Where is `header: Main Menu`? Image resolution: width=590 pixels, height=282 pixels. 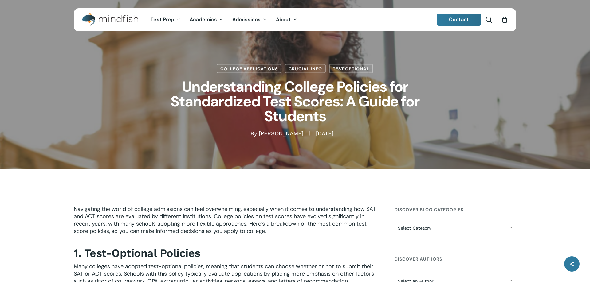 header: Main Menu is located at coordinates (295, 20).